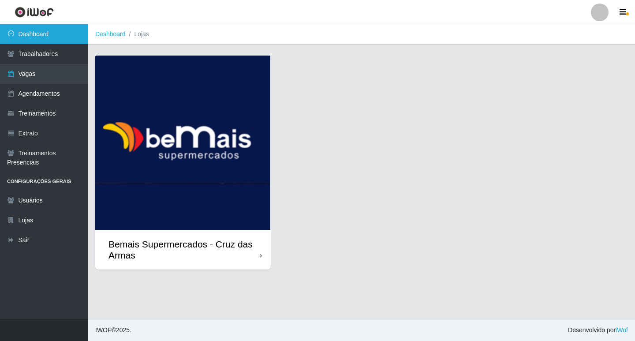 The image size is (635, 341). What do you see at coordinates (137, 34) in the screenshot?
I see `li: Lojas` at bounding box center [137, 34].